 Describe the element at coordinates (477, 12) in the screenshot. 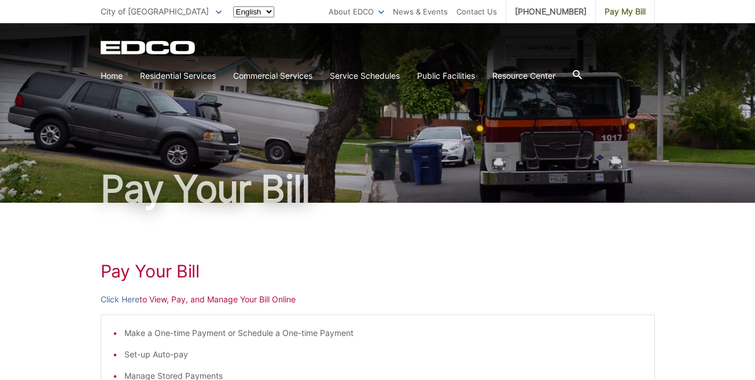

I see `a: Contact Us` at that location.